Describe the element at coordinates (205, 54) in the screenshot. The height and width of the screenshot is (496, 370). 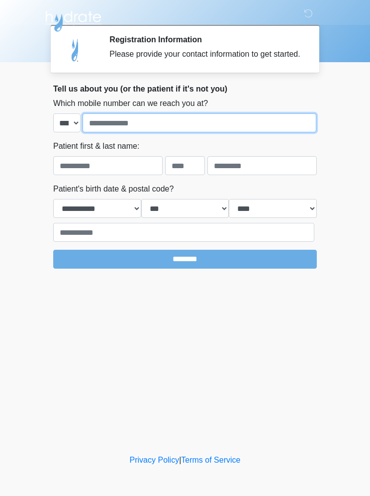
I see `div: Please provide your contact information to get started.` at that location.